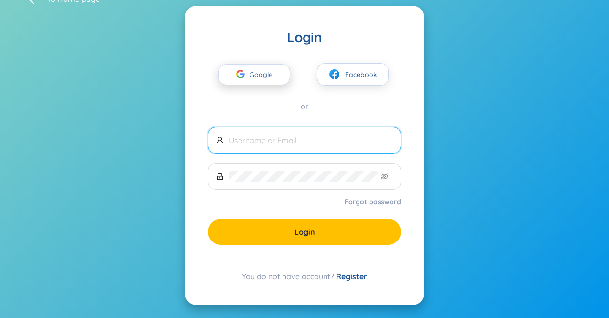 Image resolution: width=609 pixels, height=318 pixels. I want to click on div: Login, so click(305, 37).